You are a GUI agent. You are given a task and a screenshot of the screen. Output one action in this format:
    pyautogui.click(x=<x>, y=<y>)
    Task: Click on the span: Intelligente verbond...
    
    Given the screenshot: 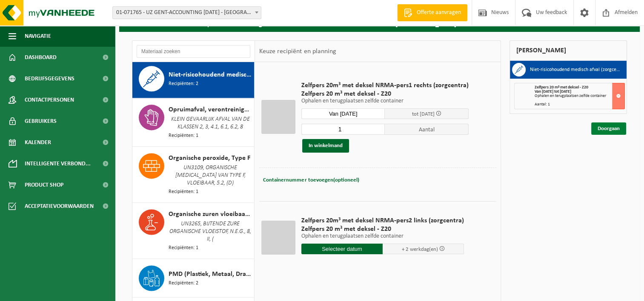 What is the action you would take?
    pyautogui.click(x=58, y=164)
    